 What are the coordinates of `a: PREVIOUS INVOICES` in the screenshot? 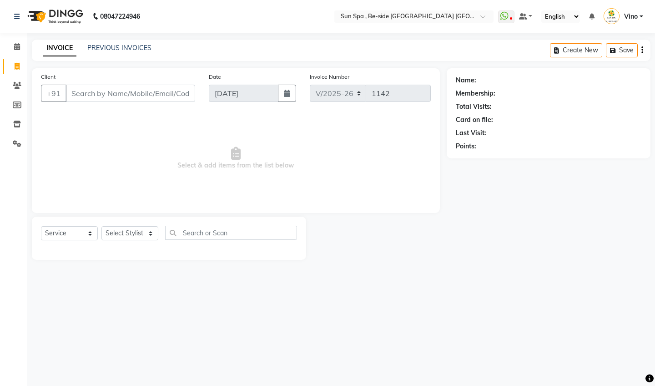 It's located at (119, 48).